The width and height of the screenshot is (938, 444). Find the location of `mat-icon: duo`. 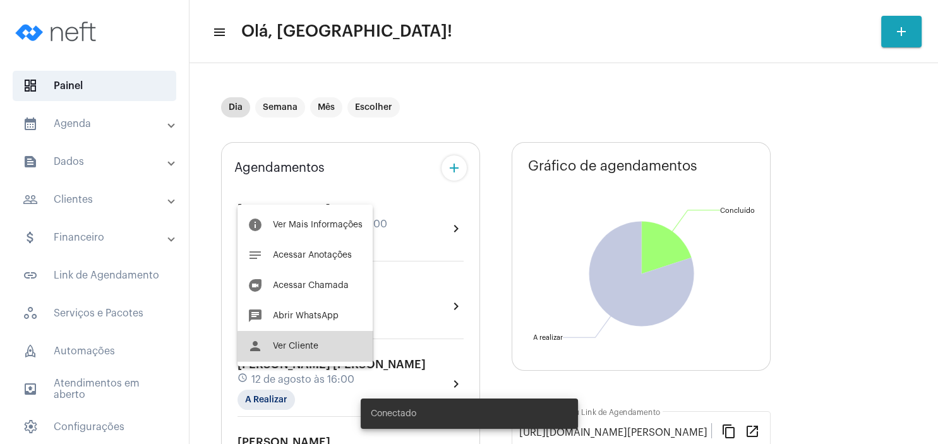

mat-icon: duo is located at coordinates (255, 286).